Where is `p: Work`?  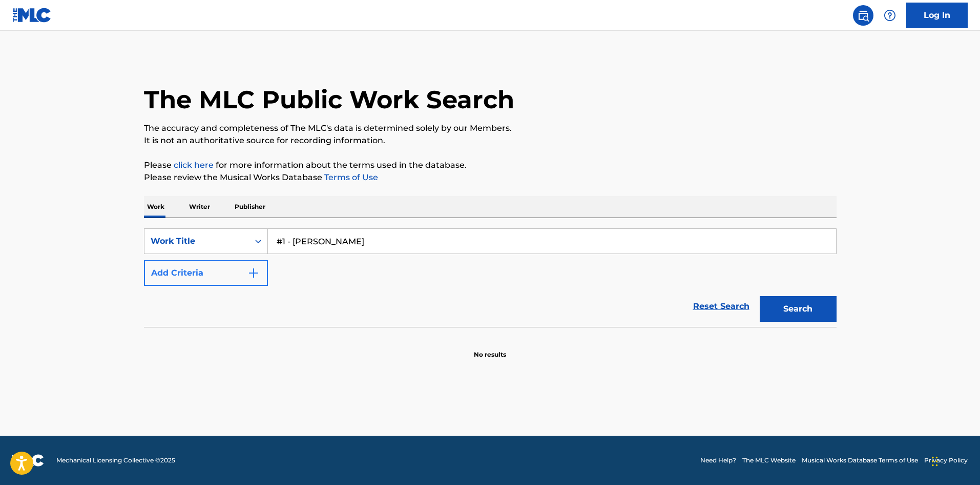
p: Work is located at coordinates (155, 207).